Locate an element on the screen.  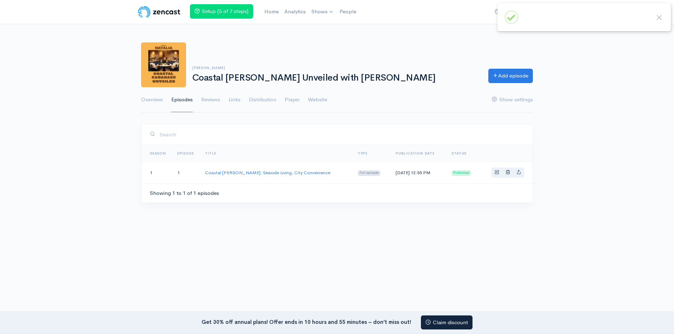
a: Season is located at coordinates (158, 153).